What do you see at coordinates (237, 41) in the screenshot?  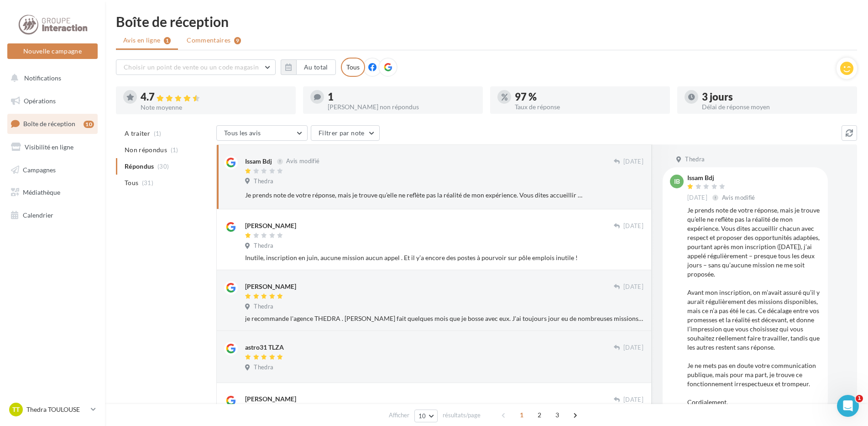 I see `div: 9` at bounding box center [237, 41].